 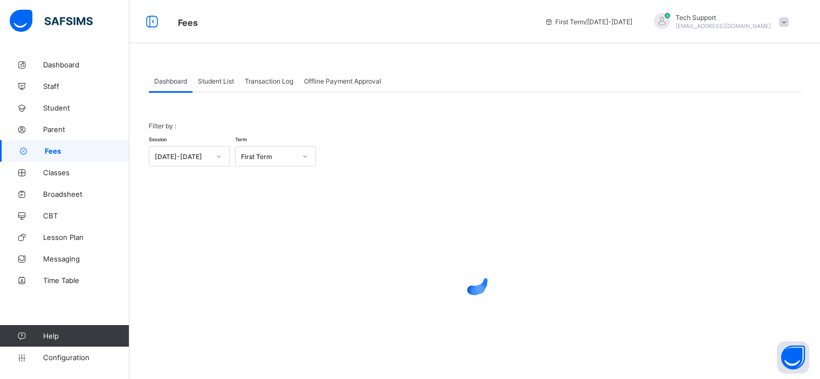 What do you see at coordinates (51, 21) in the screenshot?
I see `img: safsims` at bounding box center [51, 21].